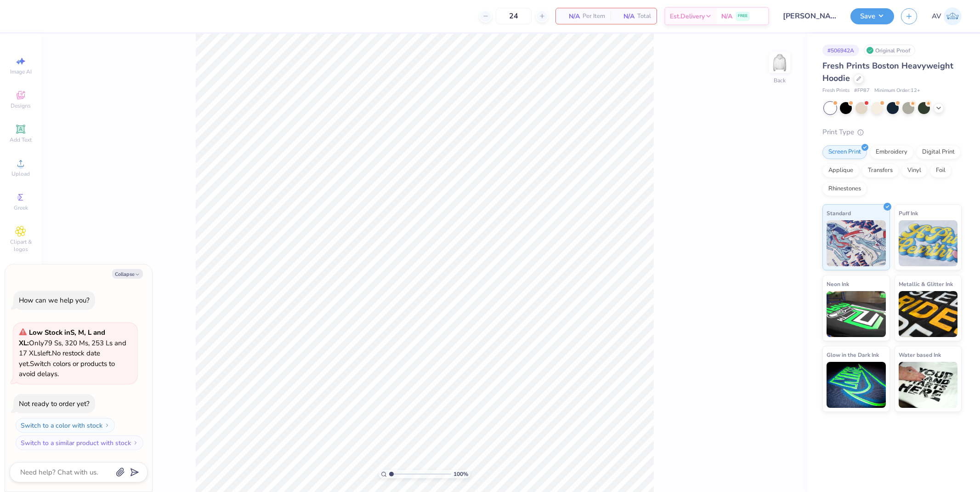  What do you see at coordinates (889, 50) in the screenshot?
I see `div: Original Proof` at bounding box center [889, 50].